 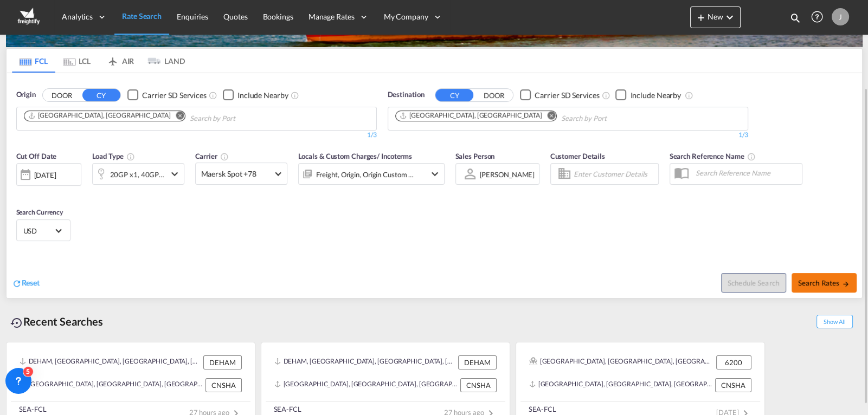 I want to click on span: Search Reference Name, so click(x=713, y=156).